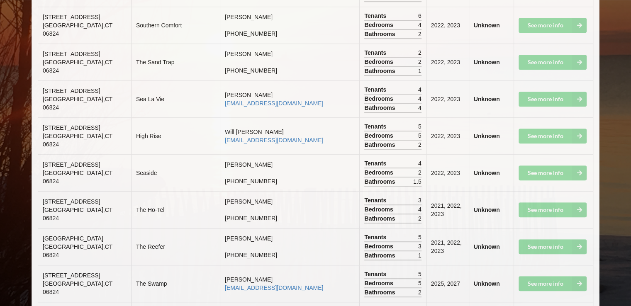 The image size is (631, 306). Describe the element at coordinates (175, 246) in the screenshot. I see `td: The Reefer` at that location.